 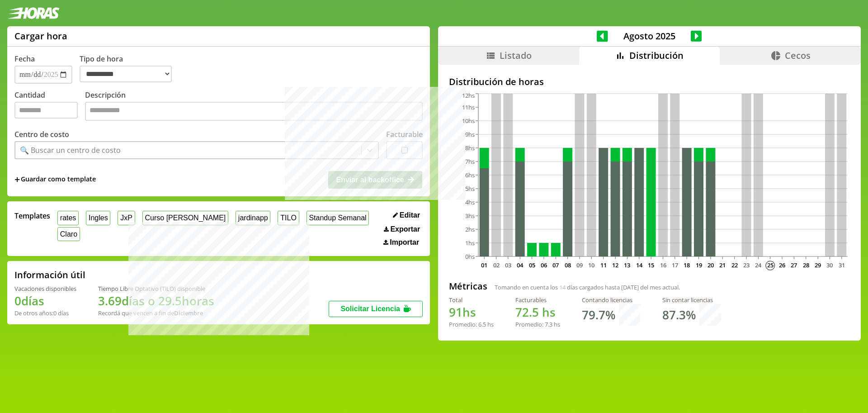 I want to click on text: 17, so click(x=675, y=265).